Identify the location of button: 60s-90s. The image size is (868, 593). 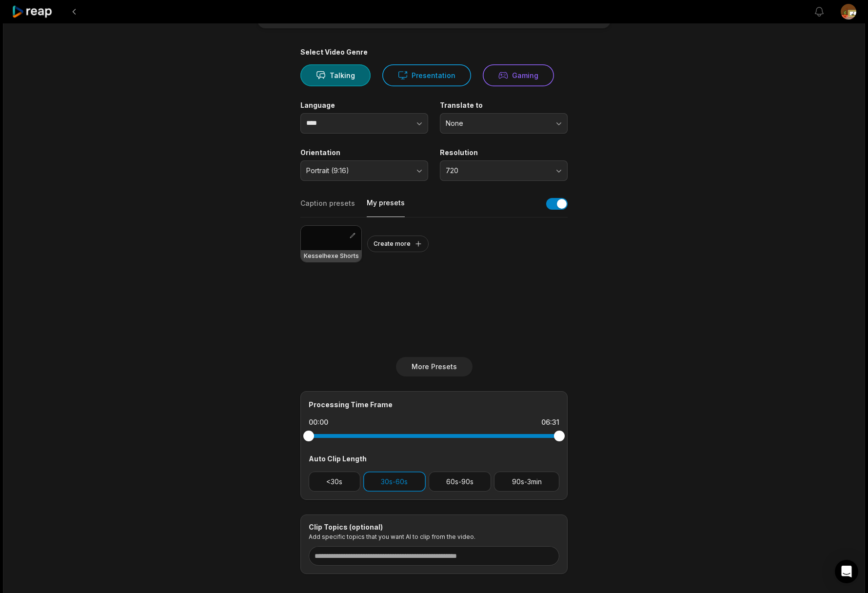
(460, 481).